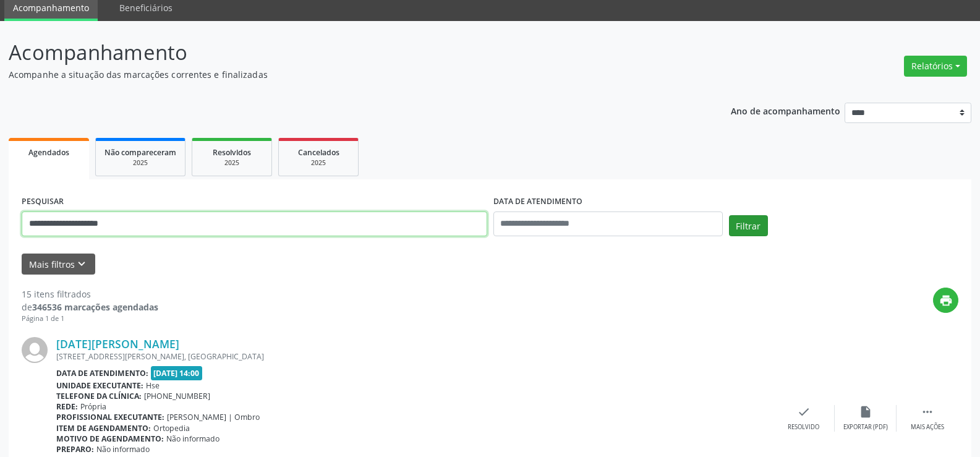 This screenshot has width=980, height=457. Describe the element at coordinates (95, 306) in the screenshot. I see `strong: 346536 marcações agendadas` at that location.